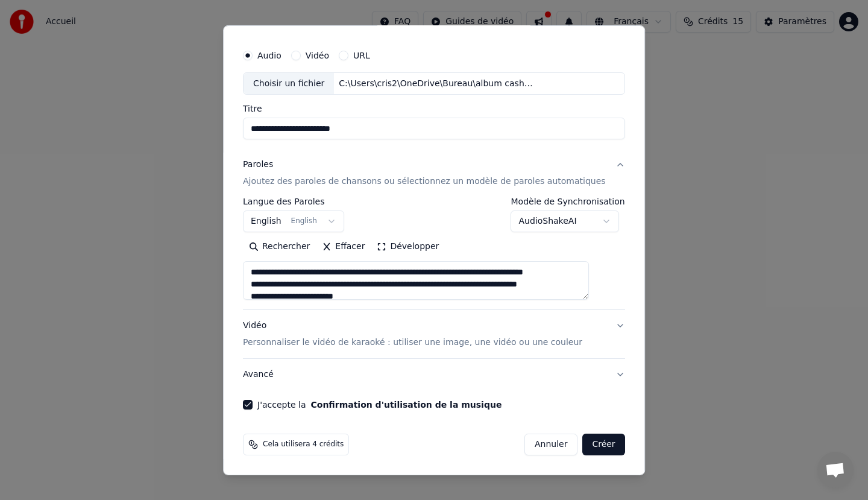 Image resolution: width=868 pixels, height=500 pixels. Describe the element at coordinates (434, 253) in the screenshot. I see `div: ParolesAjoutez des paroles de chansons ou sélectionnez un modèle de paroles automatiques` at that location.